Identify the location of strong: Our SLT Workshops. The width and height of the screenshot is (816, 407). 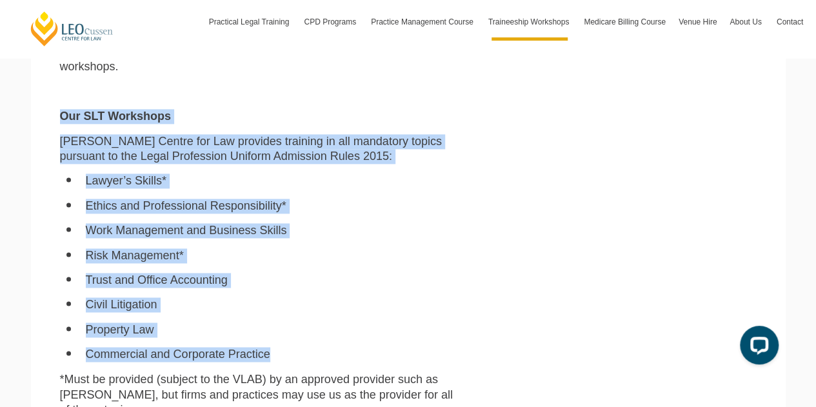
(116, 116).